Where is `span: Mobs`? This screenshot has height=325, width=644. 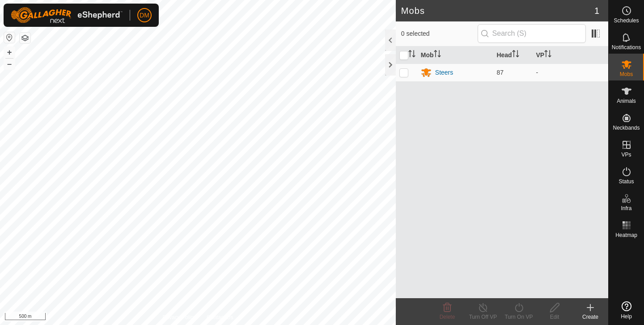
span: Mobs is located at coordinates (626, 74).